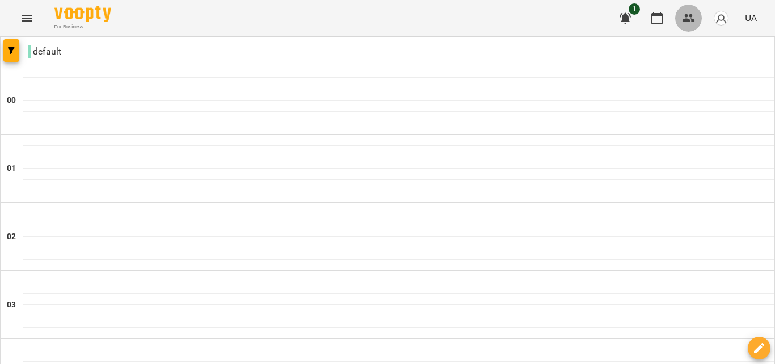 The image size is (775, 364). Describe the element at coordinates (27, 18) in the screenshot. I see `button: Menu` at that location.